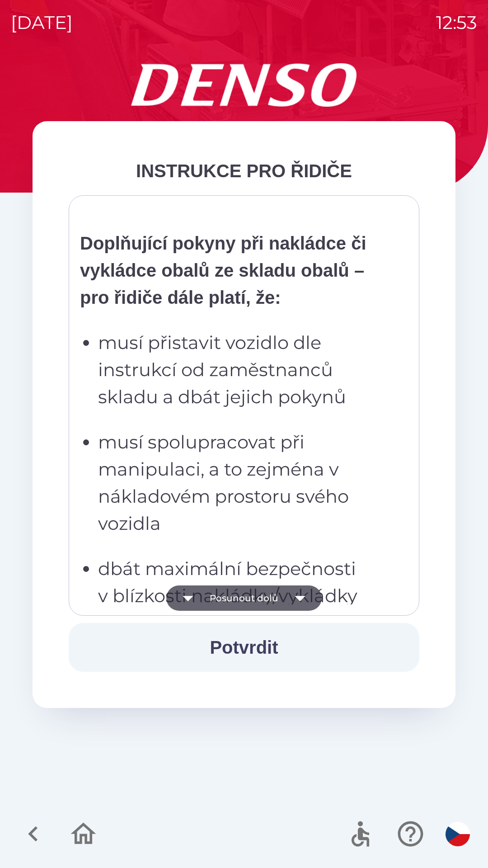 This screenshot has height=868, width=488. What do you see at coordinates (223, 271) in the screenshot?
I see `strong: Doplňující pokyny při nakládce či vykládce obalů ze skladu obalů – pro řidiče dále platí, že:` at bounding box center [223, 271].